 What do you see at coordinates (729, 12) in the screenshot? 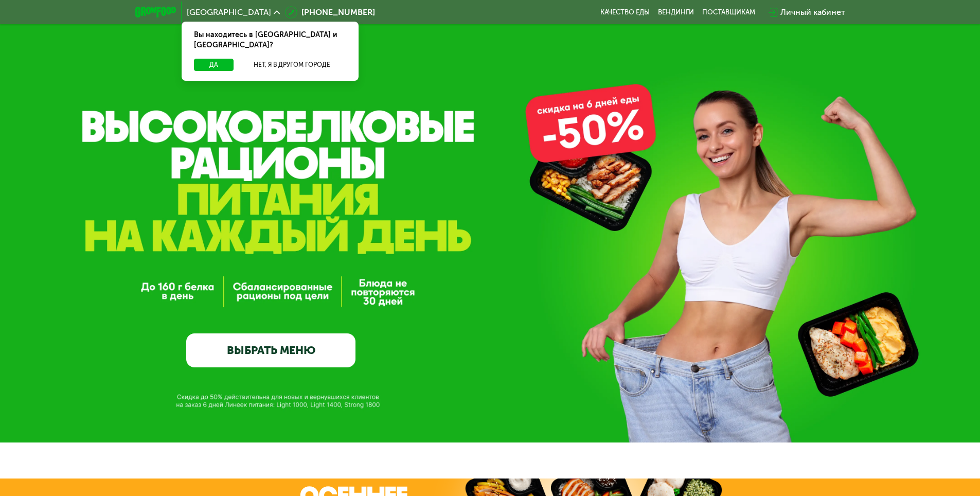
I see `div: поставщикам` at bounding box center [729, 12].